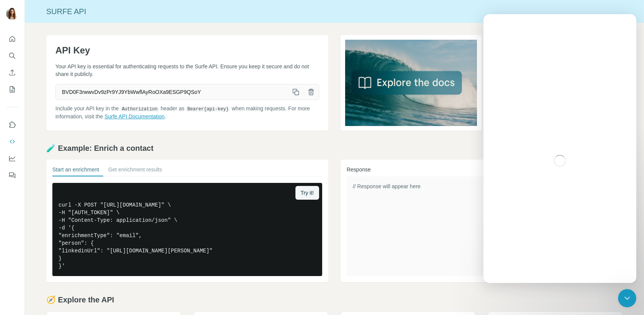 The width and height of the screenshot is (644, 315). I want to click on h2: 🧪 Example: Enrich a contact, so click(334, 148).